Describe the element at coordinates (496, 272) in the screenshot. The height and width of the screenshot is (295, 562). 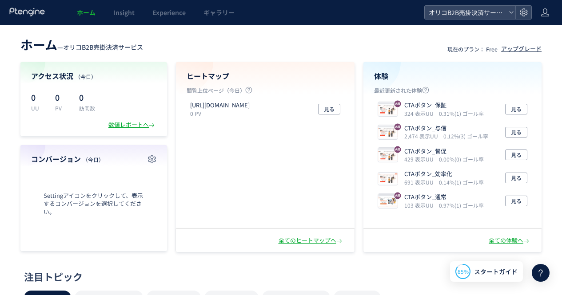
I see `span: スタートガイド` at that location.